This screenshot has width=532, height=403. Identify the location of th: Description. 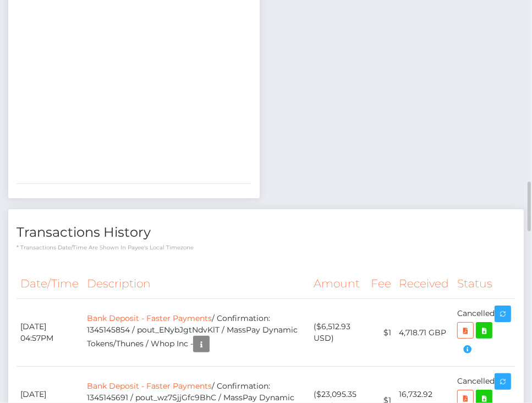
(196, 284).